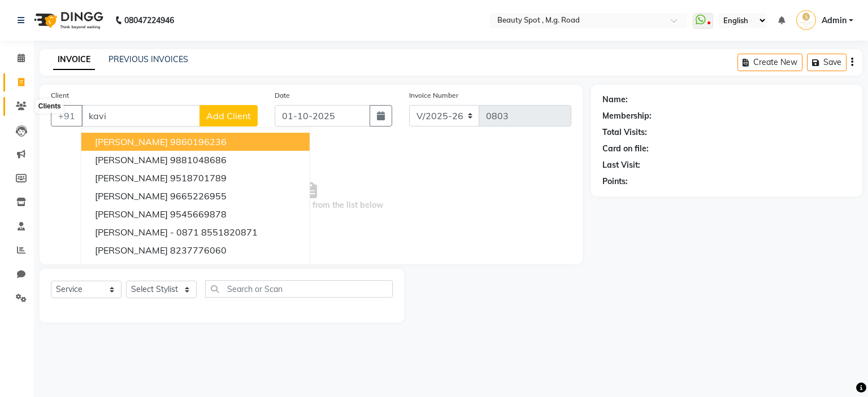  What do you see at coordinates (281, 96) in the screenshot?
I see `label: Date` at bounding box center [281, 96].